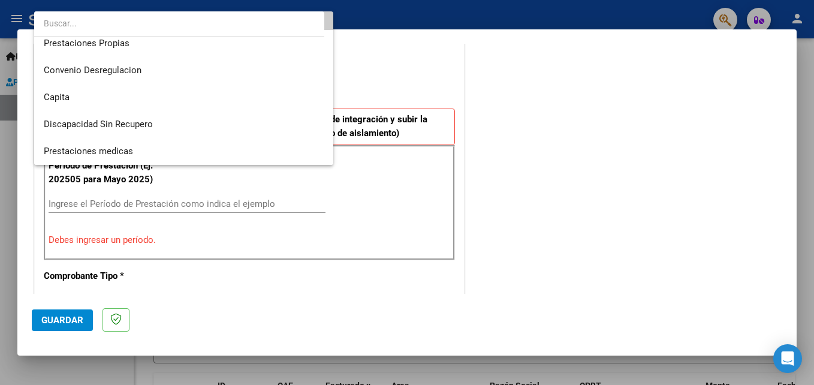  Describe the element at coordinates (787, 358) in the screenshot. I see `div: Open Intercom Messenger` at that location.